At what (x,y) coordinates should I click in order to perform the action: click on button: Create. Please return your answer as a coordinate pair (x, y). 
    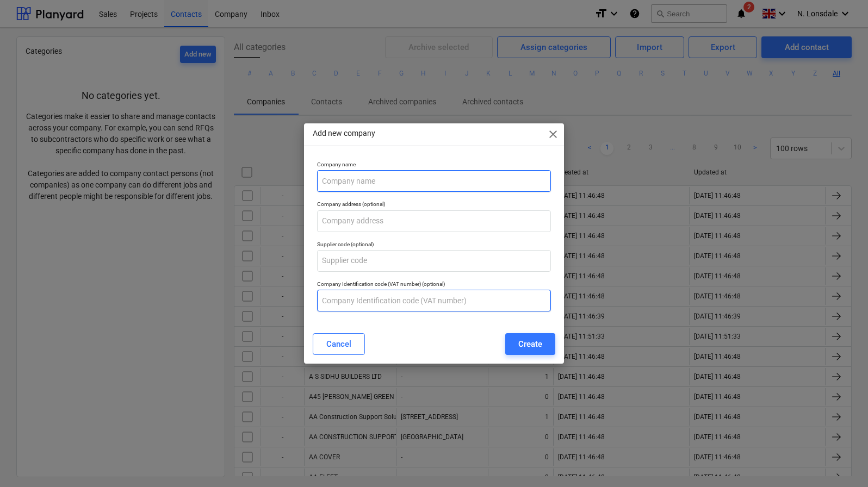
    Looking at the image, I should click on (530, 344).